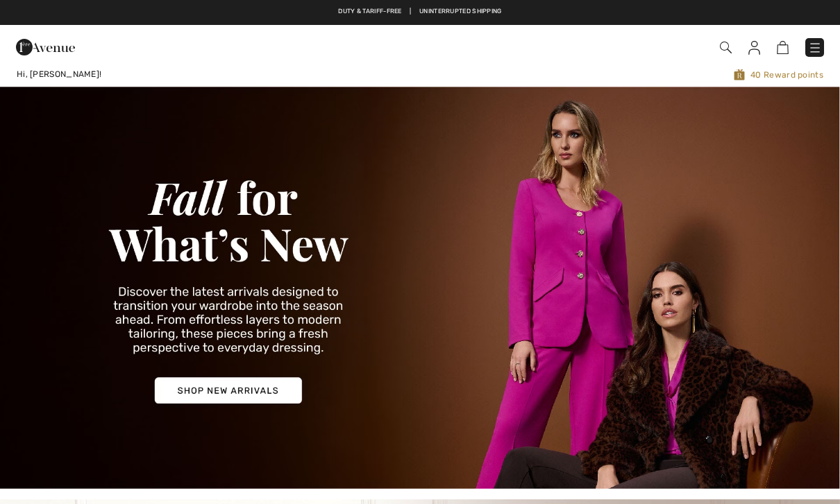 The image size is (840, 504). Describe the element at coordinates (591, 74) in the screenshot. I see `span: 40 Reward points` at that location.